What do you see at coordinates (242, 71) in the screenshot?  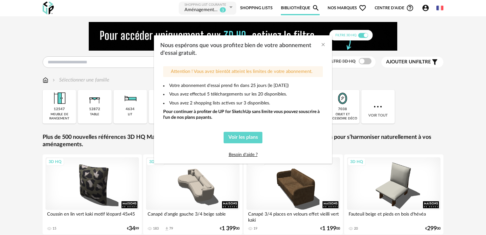 I see `span: Attention ! Vous avez bientôt atteint les limites de votre abonnement.` at bounding box center [242, 71].